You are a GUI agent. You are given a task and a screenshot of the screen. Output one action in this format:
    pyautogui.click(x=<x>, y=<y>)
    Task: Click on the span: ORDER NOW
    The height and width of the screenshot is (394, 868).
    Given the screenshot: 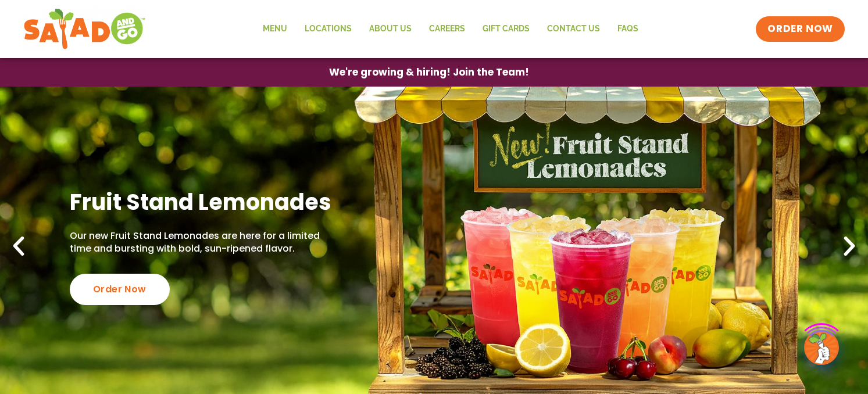 What is the action you would take?
    pyautogui.click(x=800, y=29)
    